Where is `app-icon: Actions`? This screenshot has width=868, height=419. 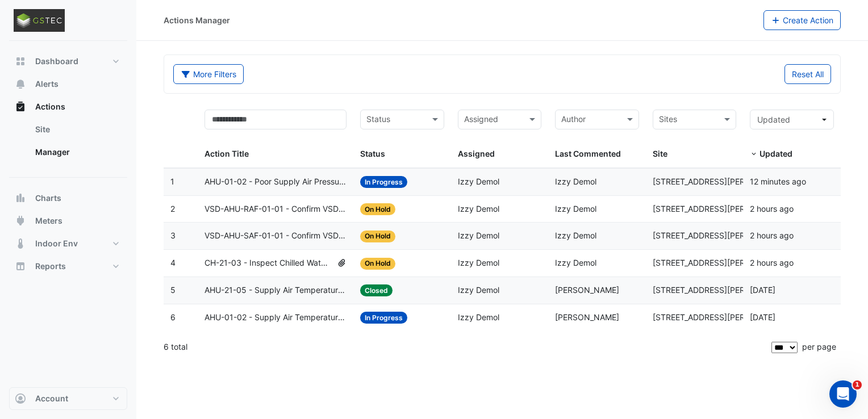 app-icon: Actions is located at coordinates (21, 107).